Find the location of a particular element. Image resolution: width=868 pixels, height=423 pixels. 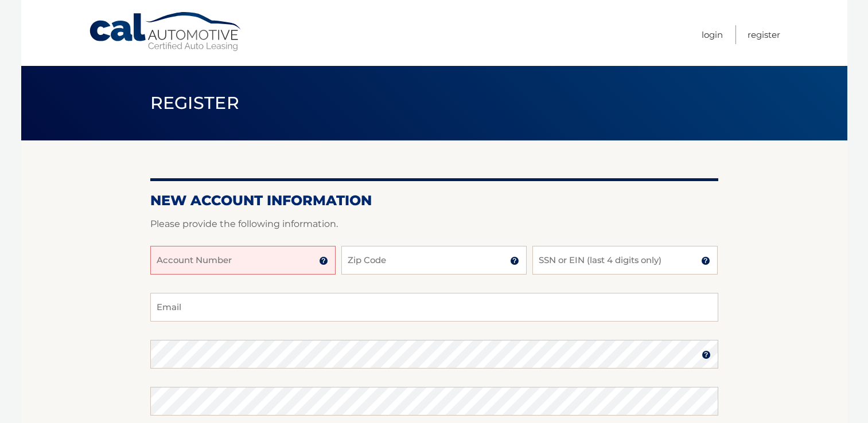

input: Email is located at coordinates (434, 307).